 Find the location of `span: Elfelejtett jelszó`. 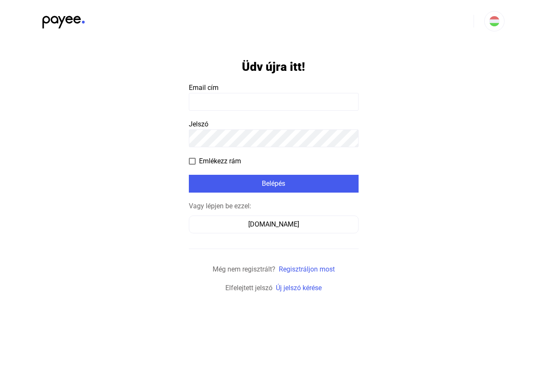

span: Elfelejtett jelszó is located at coordinates (248, 288).